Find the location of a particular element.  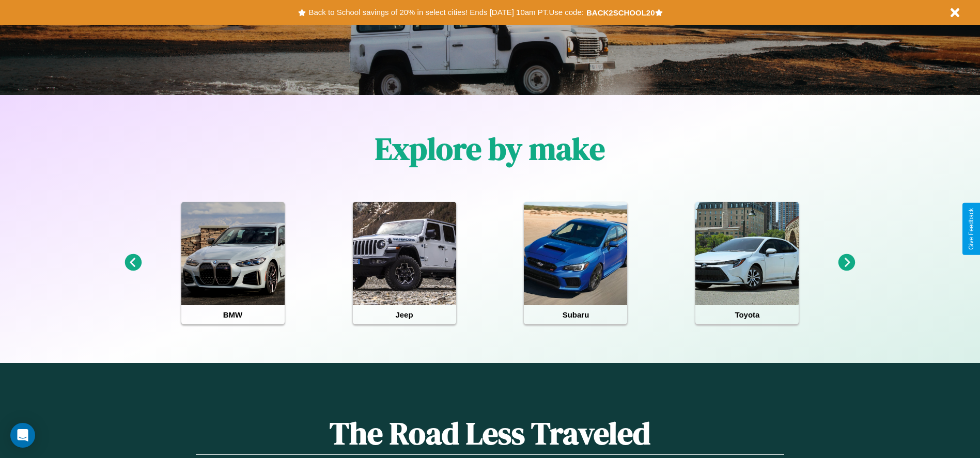

h4: Toyota is located at coordinates (747, 315).